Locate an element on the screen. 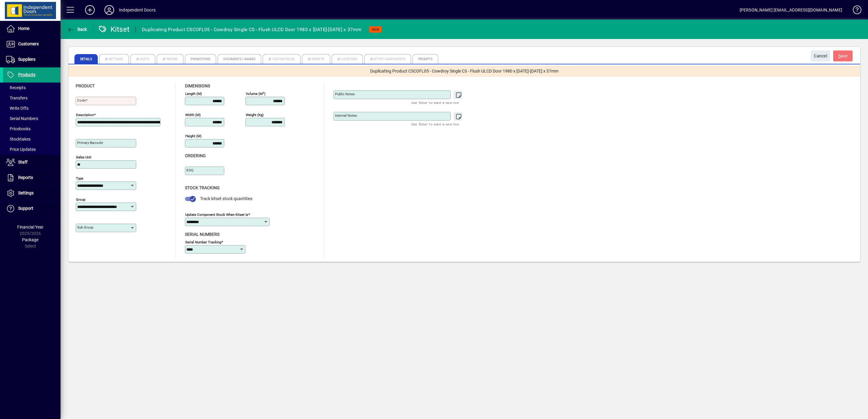 Image resolution: width=868 pixels, height=419 pixels. span: Home is located at coordinates (24, 29).